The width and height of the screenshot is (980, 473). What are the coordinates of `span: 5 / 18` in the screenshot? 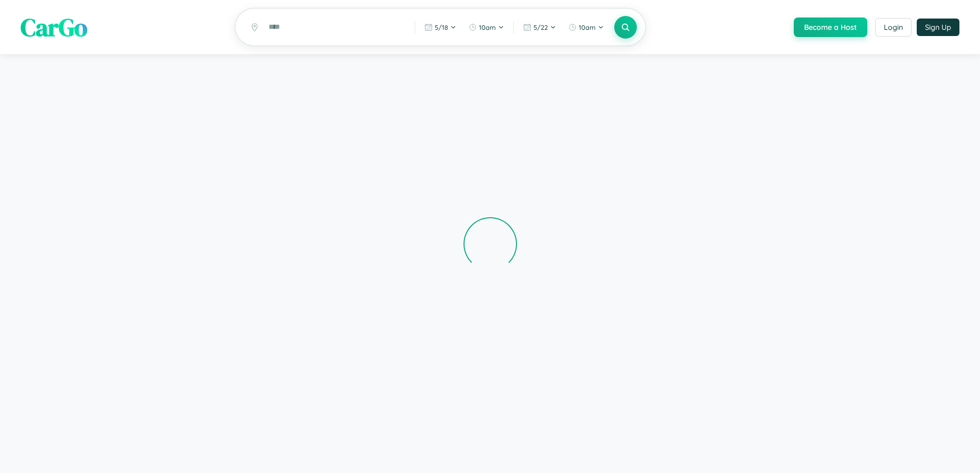 It's located at (442, 27).